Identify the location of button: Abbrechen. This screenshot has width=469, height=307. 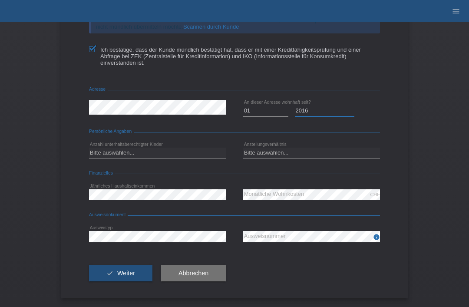
(193, 273).